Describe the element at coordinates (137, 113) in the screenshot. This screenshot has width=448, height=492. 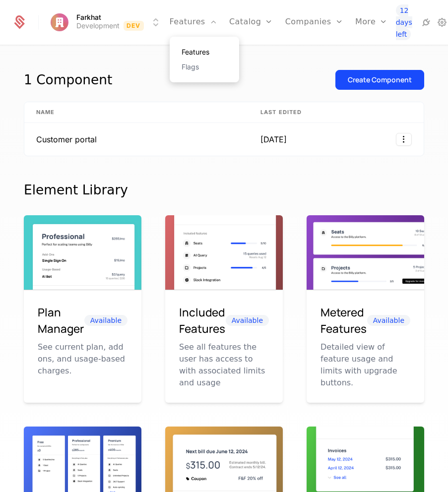
I see `th: Name` at that location.